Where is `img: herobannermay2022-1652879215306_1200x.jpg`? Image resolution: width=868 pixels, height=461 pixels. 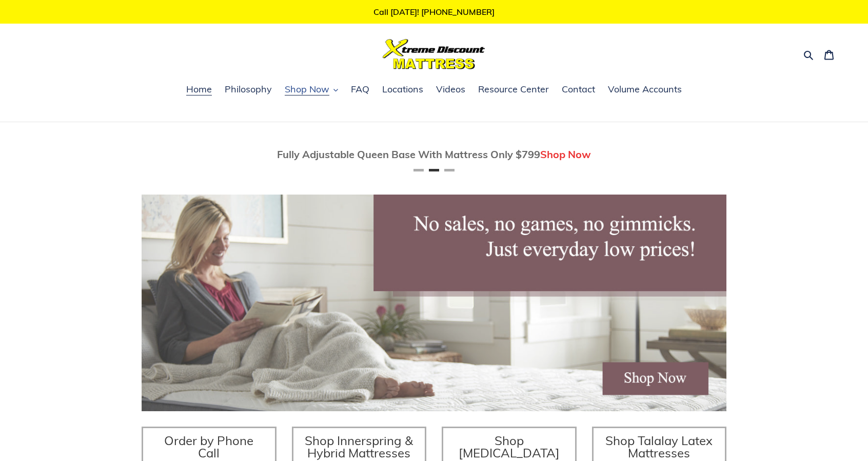
img: herobannermay2022-1652879215306_1200x.jpg is located at coordinates (434, 303).